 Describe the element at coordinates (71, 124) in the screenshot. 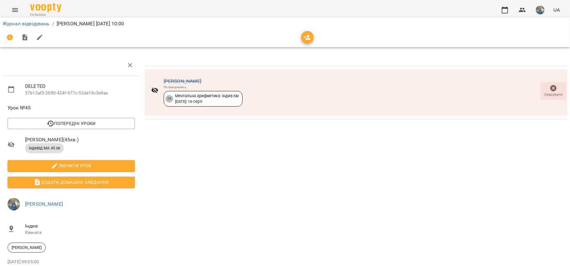

I see `button: Попередні уроки` at that location.